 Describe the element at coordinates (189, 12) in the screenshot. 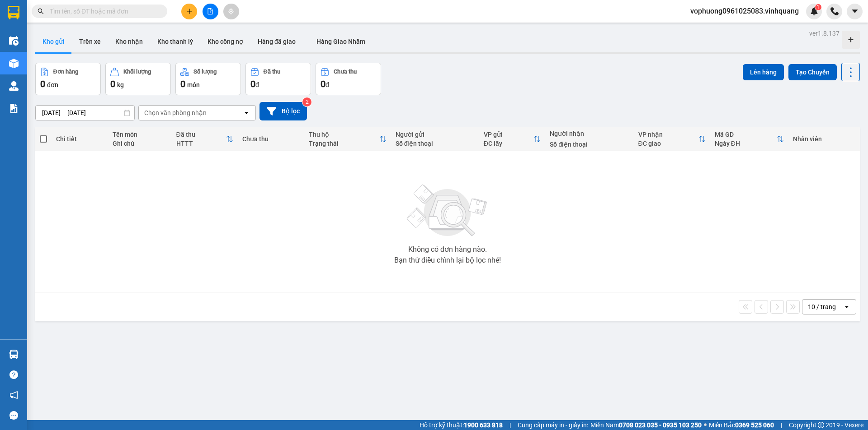

I see `span: plus` at that location.